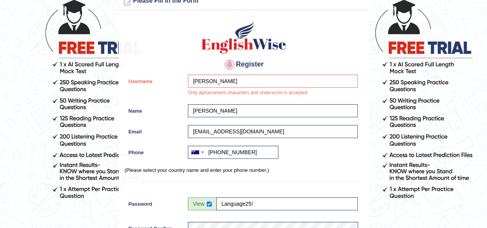 This screenshot has width=487, height=228. I want to click on label: Password, so click(154, 202).